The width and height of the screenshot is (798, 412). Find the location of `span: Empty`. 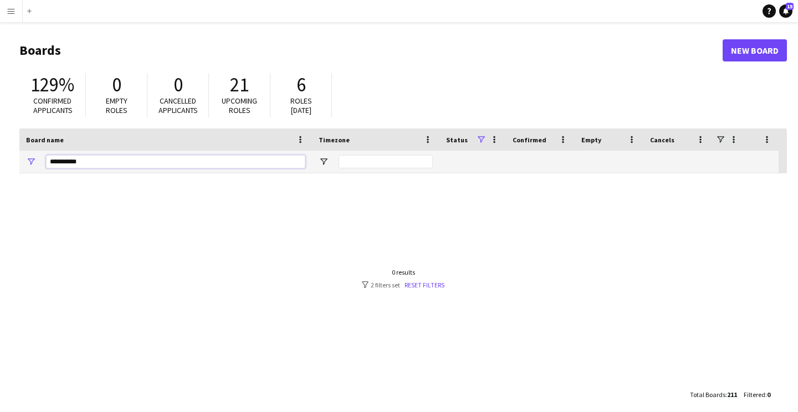

span: Empty is located at coordinates (591, 140).